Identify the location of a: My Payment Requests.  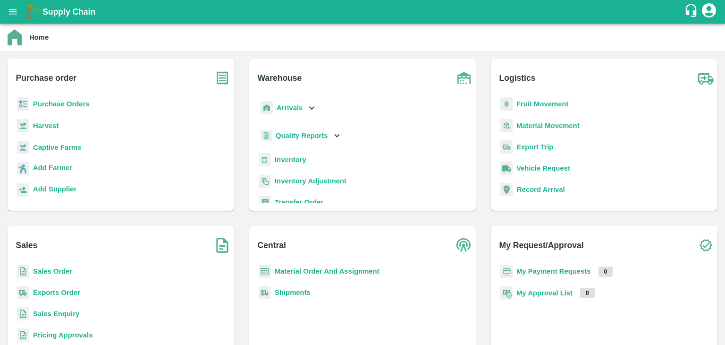
(554, 271).